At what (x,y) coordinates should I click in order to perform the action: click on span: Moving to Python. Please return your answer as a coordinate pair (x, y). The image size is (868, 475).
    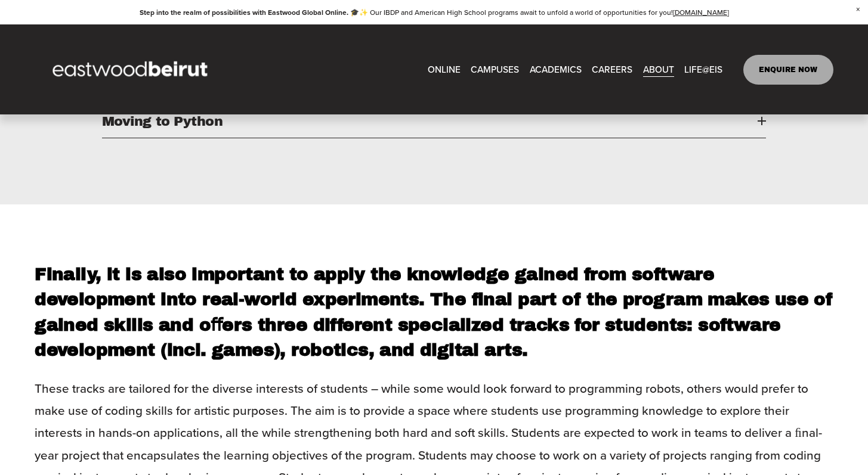
    Looking at the image, I should click on (431, 121).